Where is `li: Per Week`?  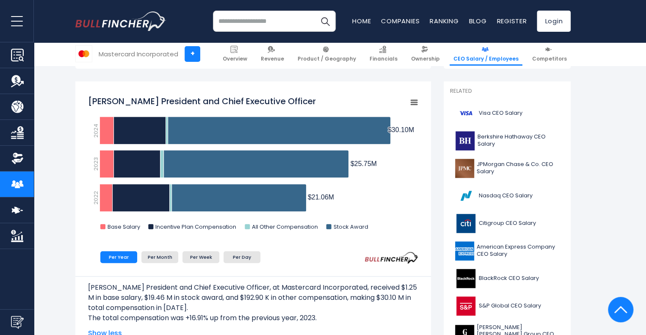 li: Per Week is located at coordinates (201, 257).